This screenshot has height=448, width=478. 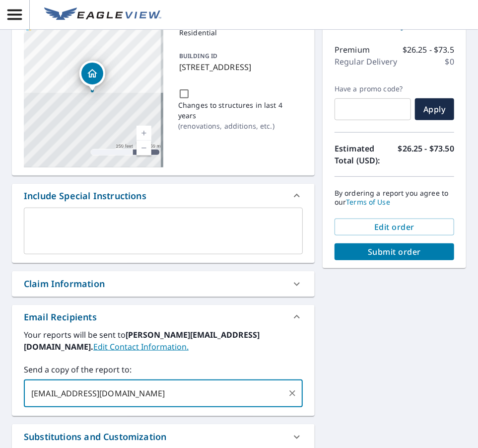 What do you see at coordinates (434, 109) in the screenshot?
I see `span: Apply` at bounding box center [434, 109].